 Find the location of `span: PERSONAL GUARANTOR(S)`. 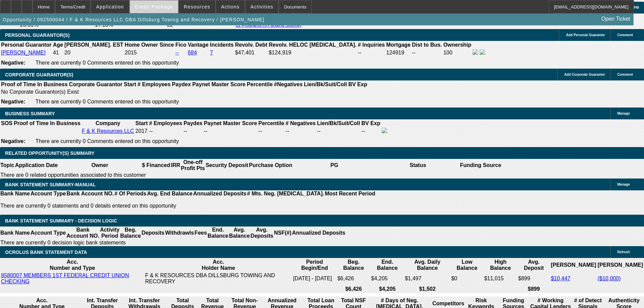

span: PERSONAL GUARANTOR(S) is located at coordinates (37, 35).